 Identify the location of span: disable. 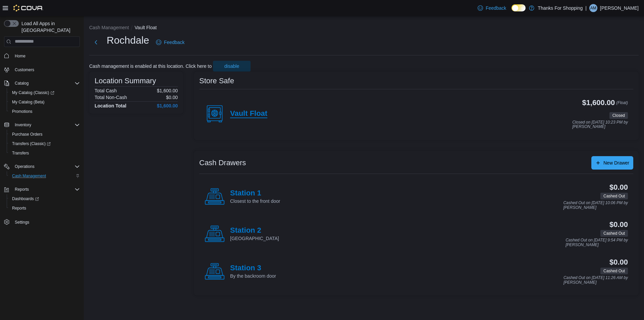
(232, 66).